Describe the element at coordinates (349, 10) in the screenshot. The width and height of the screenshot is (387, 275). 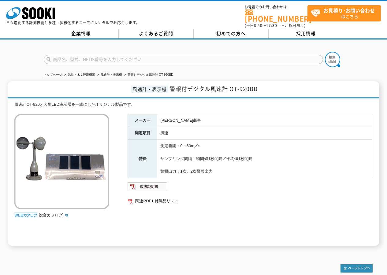
I see `strong: お見積り･お問い合わせ` at that location.